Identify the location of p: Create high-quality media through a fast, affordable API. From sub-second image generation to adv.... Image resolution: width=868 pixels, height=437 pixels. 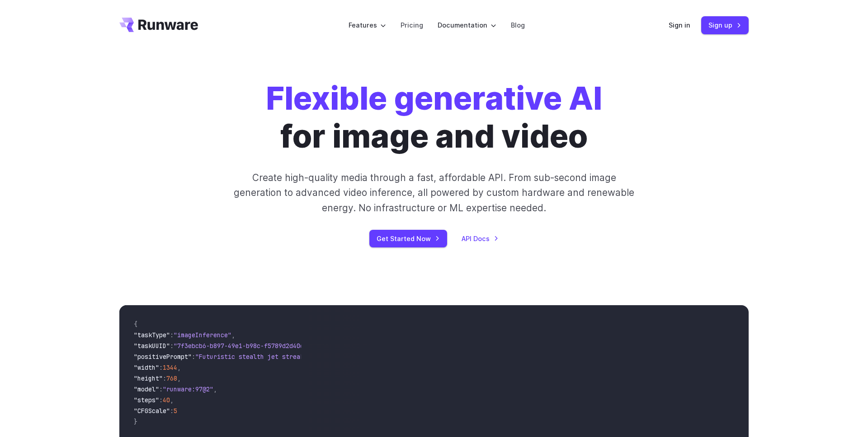
(434, 193).